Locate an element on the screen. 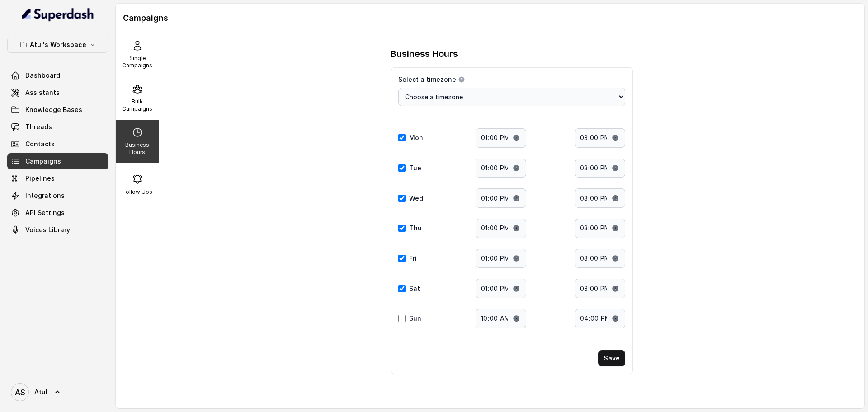  p: Follow Ups is located at coordinates (137, 192).